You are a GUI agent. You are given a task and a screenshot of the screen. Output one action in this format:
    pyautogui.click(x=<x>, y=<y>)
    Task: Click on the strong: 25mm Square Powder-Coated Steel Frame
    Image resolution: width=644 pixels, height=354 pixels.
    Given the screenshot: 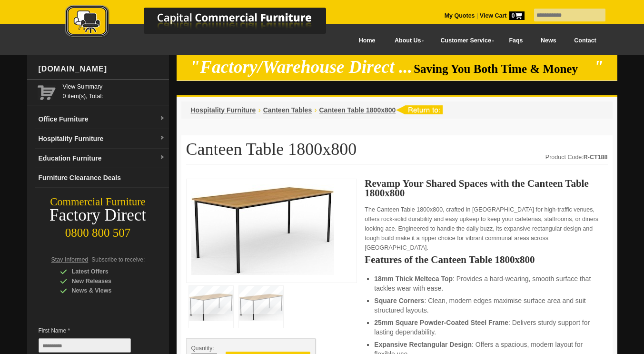 What is the action you would take?
    pyautogui.click(x=441, y=322)
    